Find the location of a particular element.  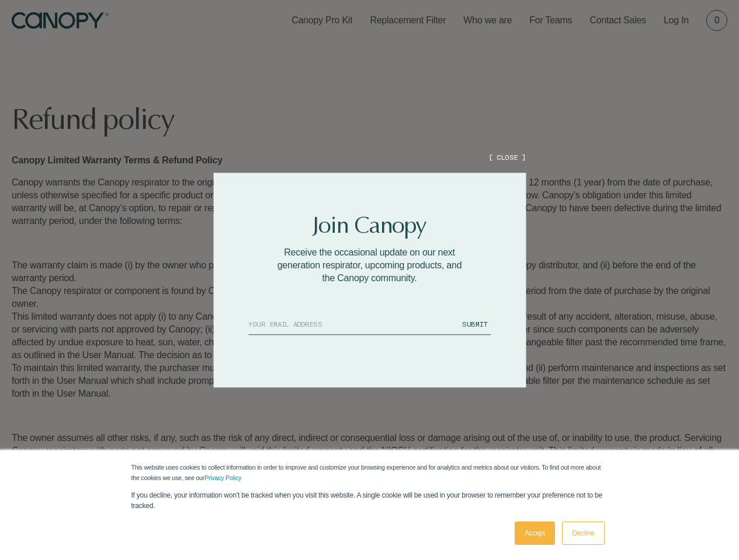

span: This website uses cookies to collect information in order to improve and customize your browsing ... is located at coordinates (366, 473).